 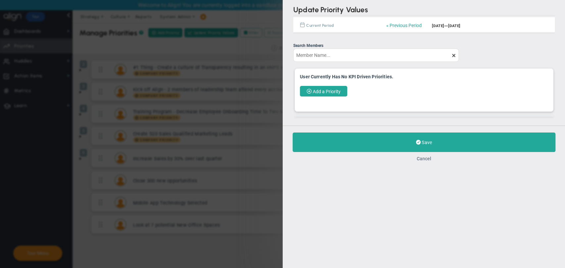 What do you see at coordinates (323, 91) in the screenshot?
I see `button: Add a Priority` at bounding box center [323, 91].